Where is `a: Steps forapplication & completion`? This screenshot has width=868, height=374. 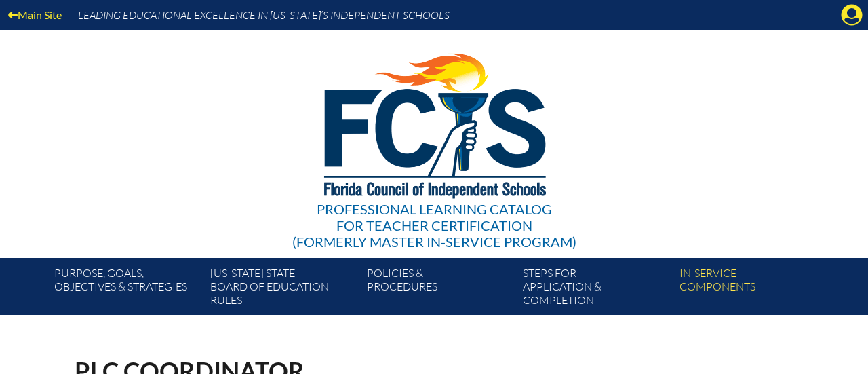
a: Steps forapplication & completion is located at coordinates (596, 289).